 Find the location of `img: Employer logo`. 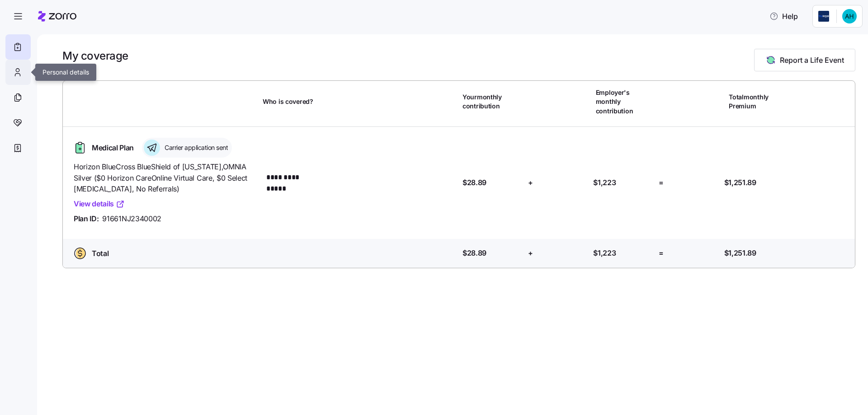

img: Employer logo is located at coordinates (823, 16).